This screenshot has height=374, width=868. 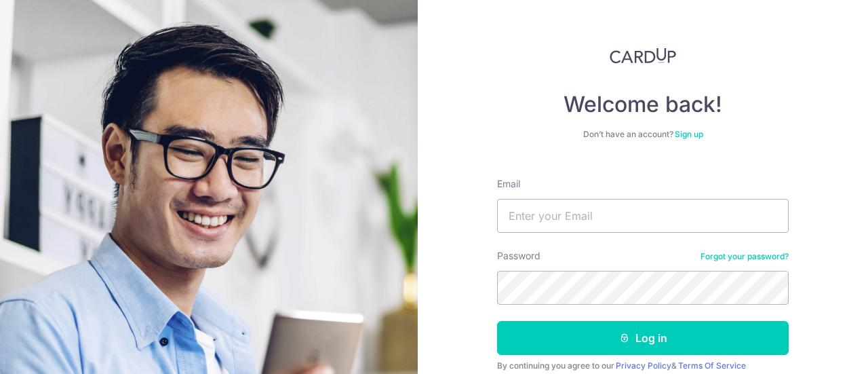 What do you see at coordinates (642, 215) in the screenshot?
I see `input: Enter your Email` at bounding box center [642, 215].